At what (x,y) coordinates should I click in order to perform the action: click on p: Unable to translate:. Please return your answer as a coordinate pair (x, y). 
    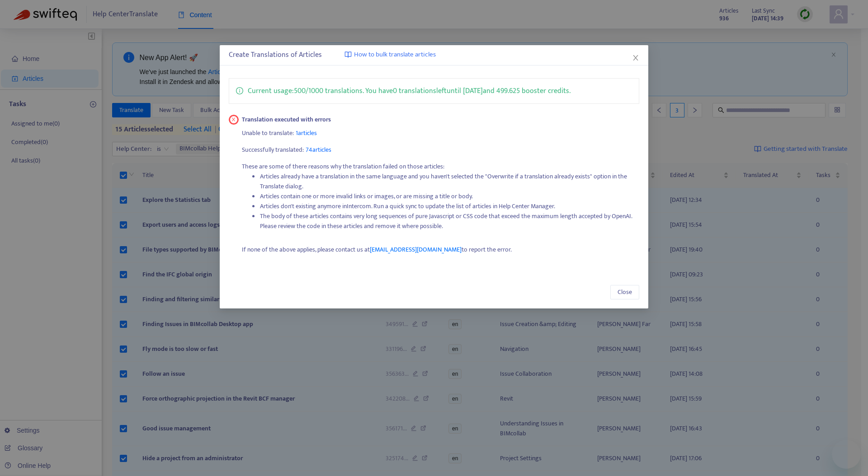
    Looking at the image, I should click on (440, 133).